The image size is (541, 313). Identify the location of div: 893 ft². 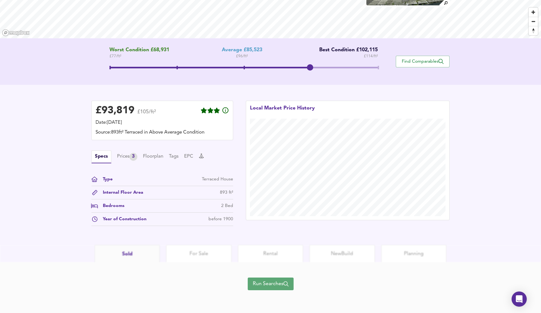
(226, 192).